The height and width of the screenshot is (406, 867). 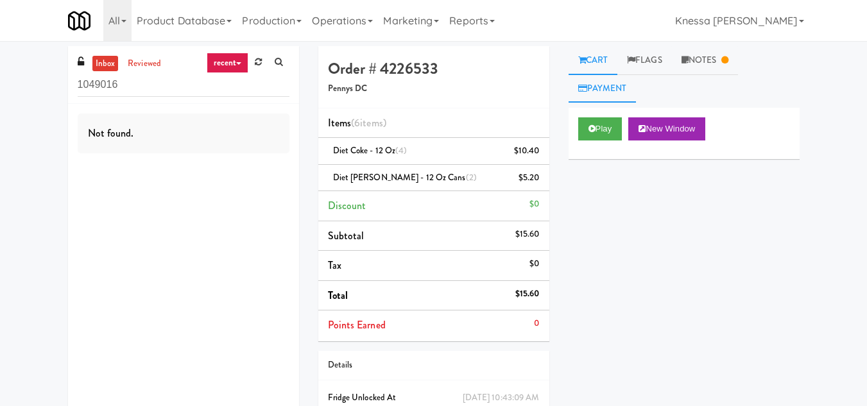 I want to click on div: Details, so click(x=434, y=365).